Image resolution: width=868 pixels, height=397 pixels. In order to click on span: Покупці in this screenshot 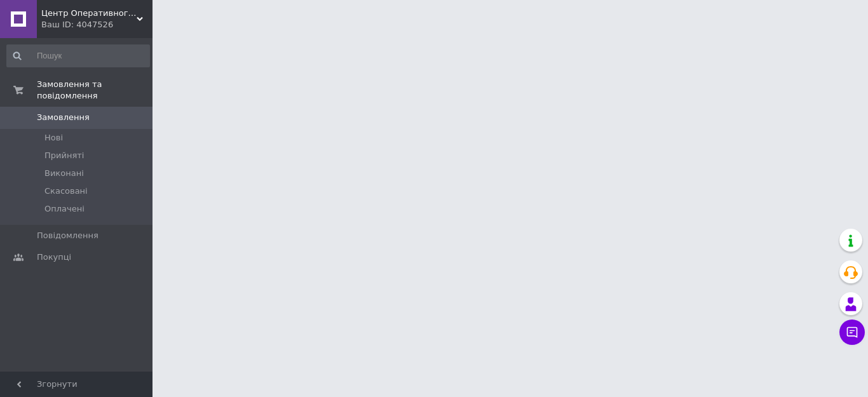, I will do `click(54, 258)`.